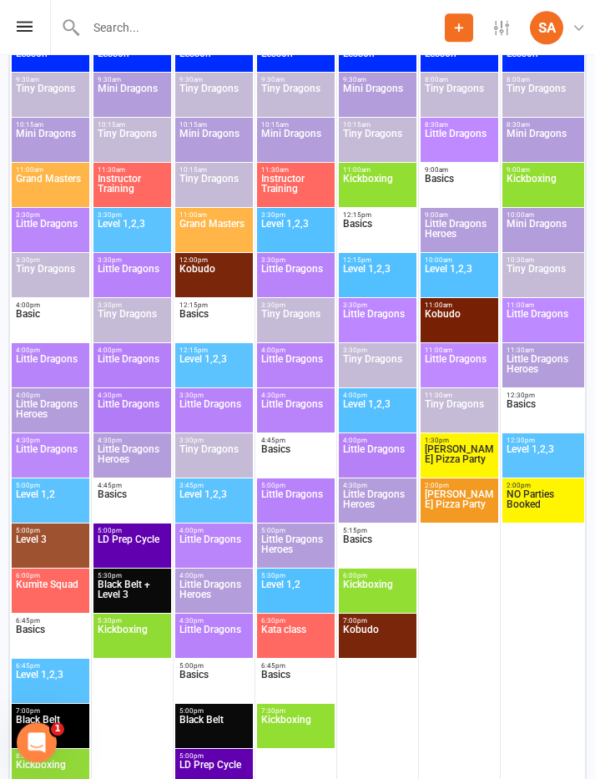 Image resolution: width=595 pixels, height=779 pixels. What do you see at coordinates (263, 28) in the screenshot?
I see `input: Search...` at bounding box center [263, 28].